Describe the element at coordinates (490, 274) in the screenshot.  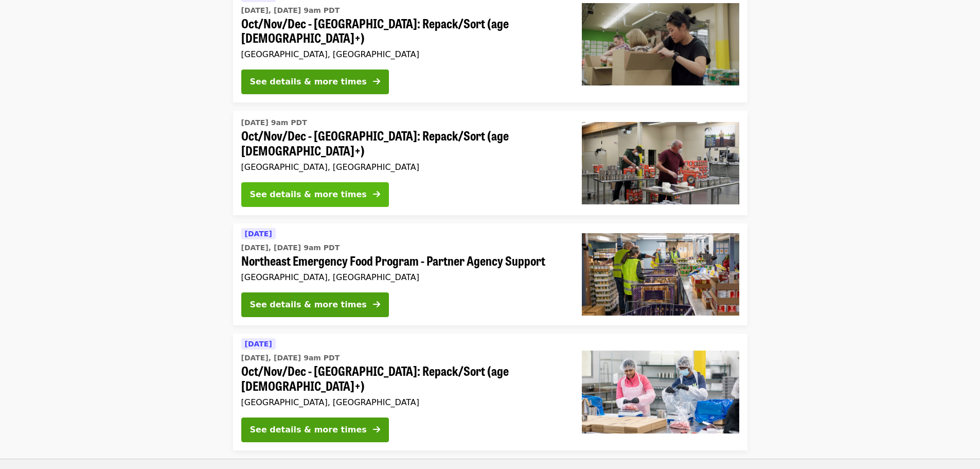
I see `a: See details for "Northeast Emergency Food Program - Partner Agency Support"` at that location.